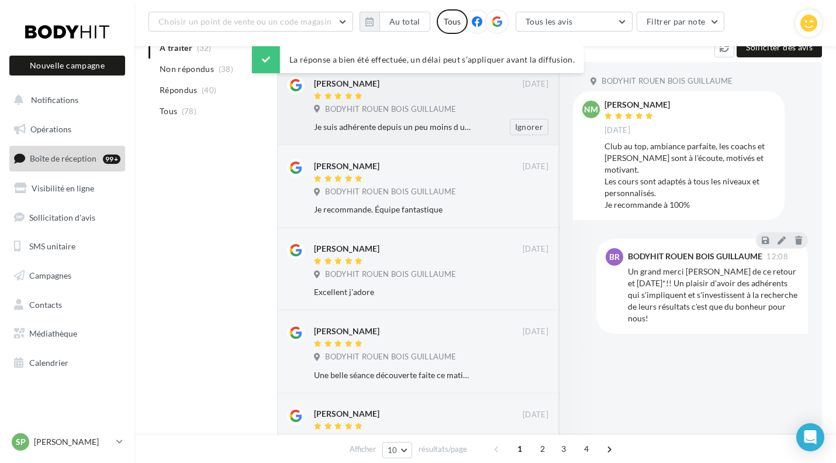 The width and height of the screenshot is (836, 463). Describe the element at coordinates (777, 256) in the screenshot. I see `span: 12:08` at that location.